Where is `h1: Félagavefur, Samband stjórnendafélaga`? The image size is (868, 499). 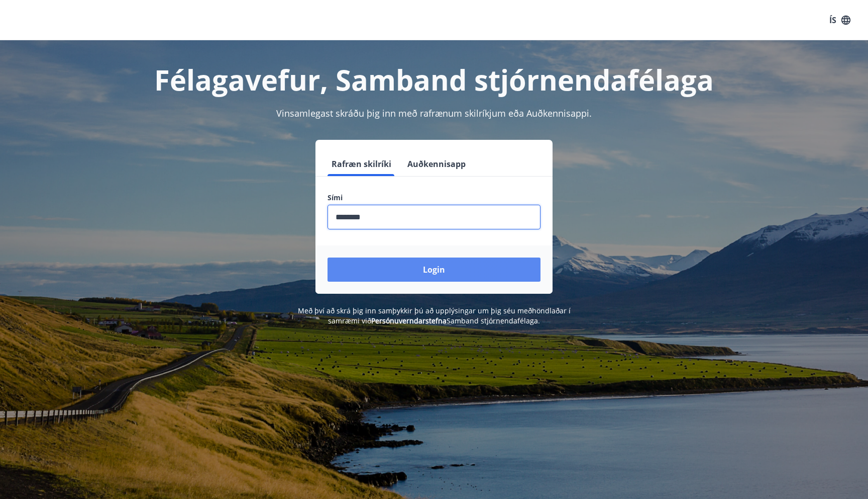 h1: Félagavefur, Samband stjórnendafélaga is located at coordinates (434, 79).